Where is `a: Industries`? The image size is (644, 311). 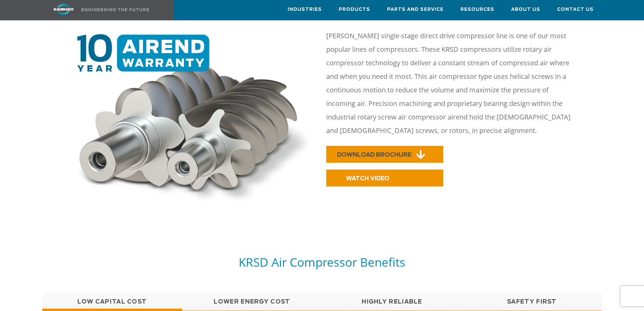 a: Industries is located at coordinates (305, 10).